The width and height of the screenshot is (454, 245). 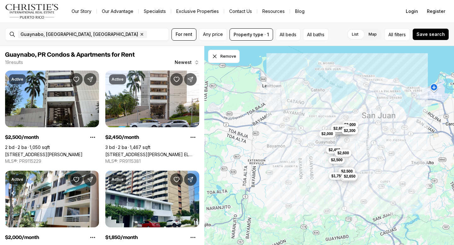 I want to click on p: 19 results, so click(x=14, y=62).